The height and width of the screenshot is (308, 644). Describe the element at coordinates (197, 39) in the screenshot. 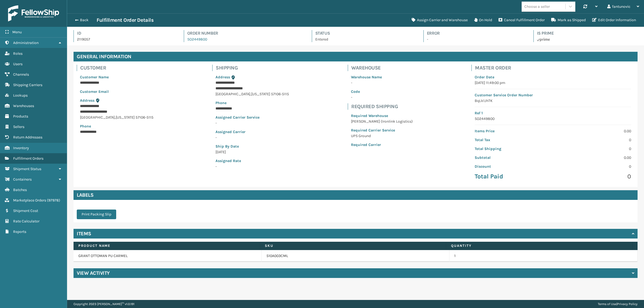

I see `a: SO2449800` at that location.